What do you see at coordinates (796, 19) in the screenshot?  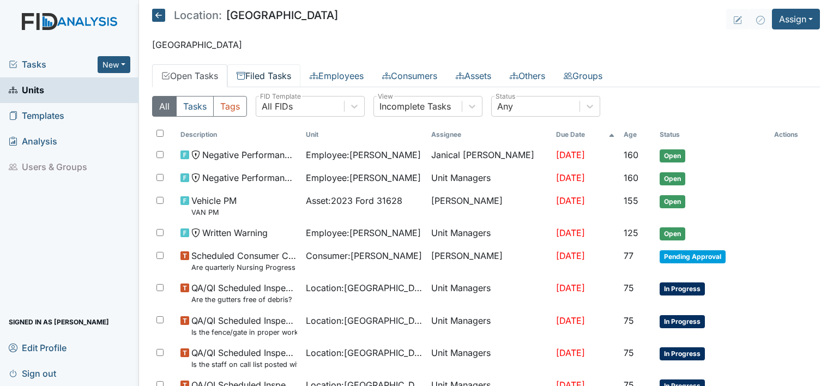 I see `button: Assign` at bounding box center [796, 19].